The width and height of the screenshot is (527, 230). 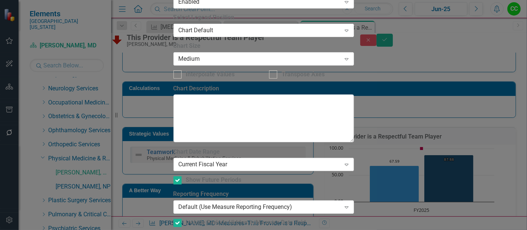 I want to click on div: Show Future Periods, so click(x=214, y=180).